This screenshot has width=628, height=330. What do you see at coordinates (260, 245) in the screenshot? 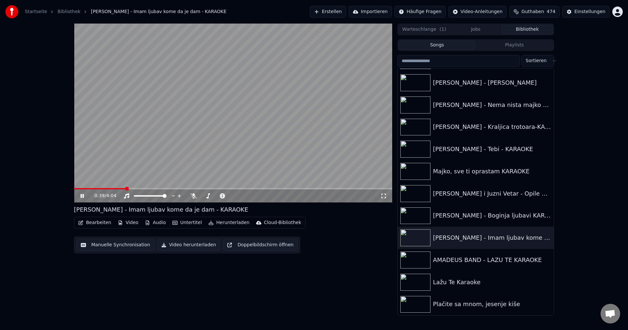
I see `button: Doppelbildschirm öffnen` at bounding box center [260, 245].